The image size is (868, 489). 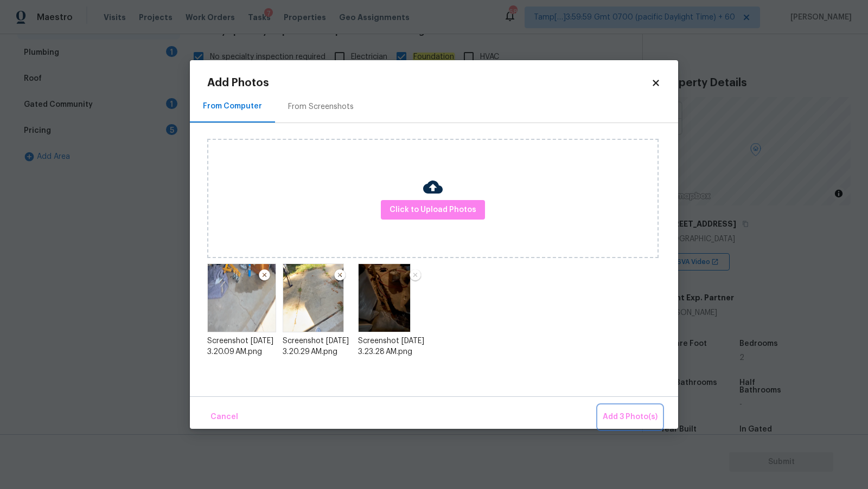 What do you see at coordinates (224, 416) in the screenshot?
I see `button: Cancel` at bounding box center [224, 416].